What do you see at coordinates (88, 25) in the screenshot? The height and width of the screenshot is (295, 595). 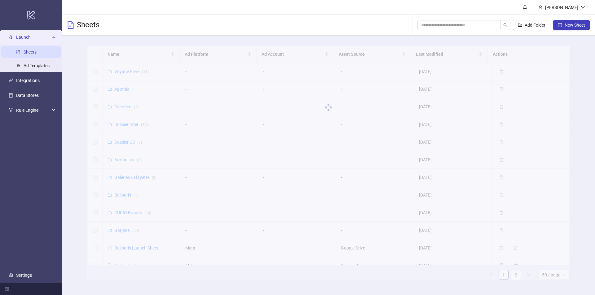 I see `h3: Sheets` at bounding box center [88, 25].